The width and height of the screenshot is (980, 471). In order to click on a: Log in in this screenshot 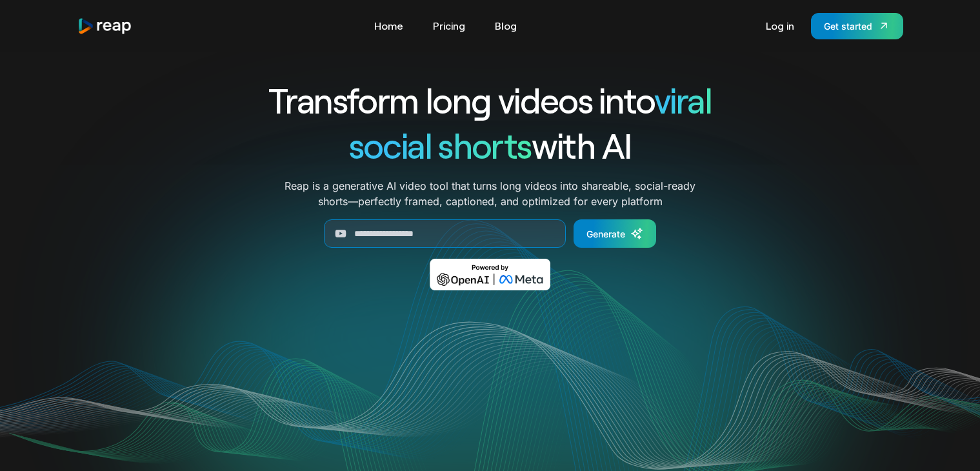, I will do `click(780, 26)`.